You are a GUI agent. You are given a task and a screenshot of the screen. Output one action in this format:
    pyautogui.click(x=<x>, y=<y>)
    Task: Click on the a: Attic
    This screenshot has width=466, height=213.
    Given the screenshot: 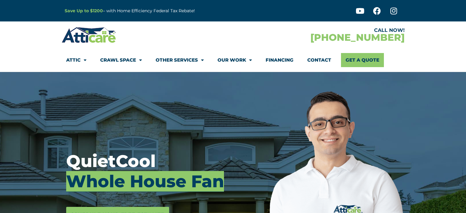 What is the action you would take?
    pyautogui.click(x=76, y=60)
    